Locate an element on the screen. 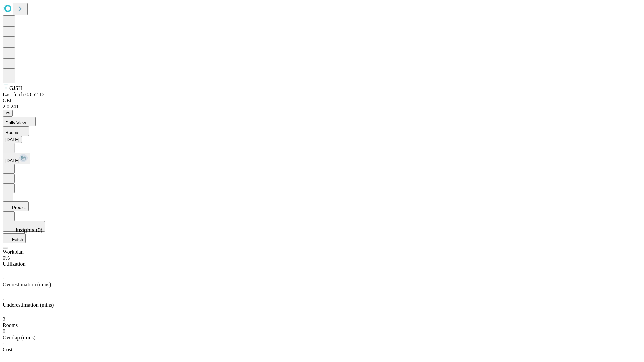  span: Utilization is located at coordinates (14, 264).